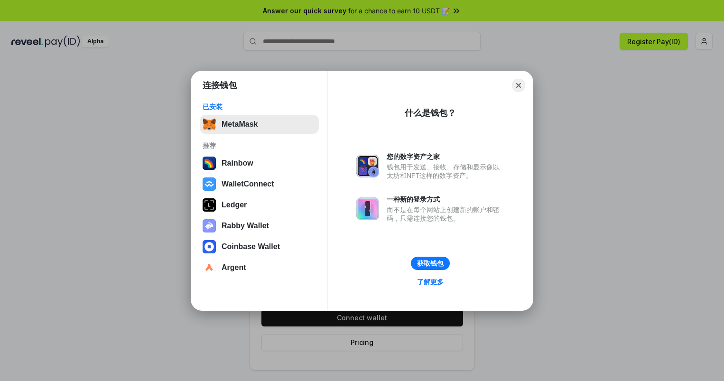 This screenshot has height=381, width=724. Describe the element at coordinates (259, 205) in the screenshot. I see `button: Ledger` at that location.